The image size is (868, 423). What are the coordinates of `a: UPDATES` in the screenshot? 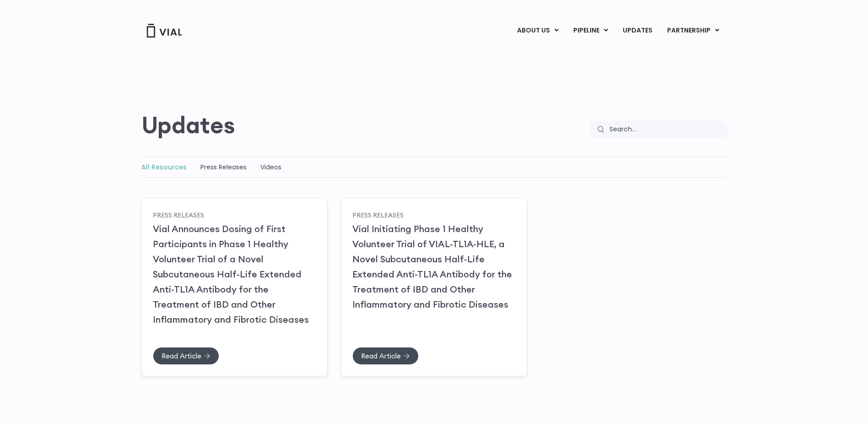 It's located at (637, 31).